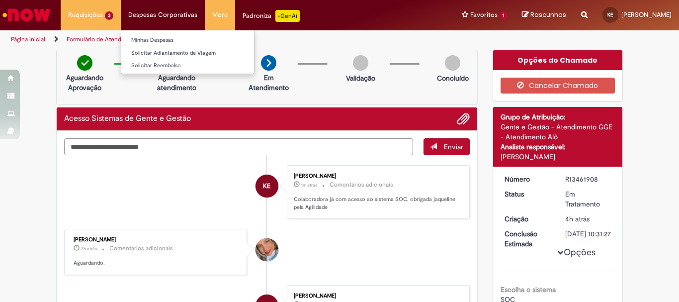 The height and width of the screenshot is (302, 679). Describe the element at coordinates (557, 147) in the screenshot. I see `div: Analista responsável:` at that location.